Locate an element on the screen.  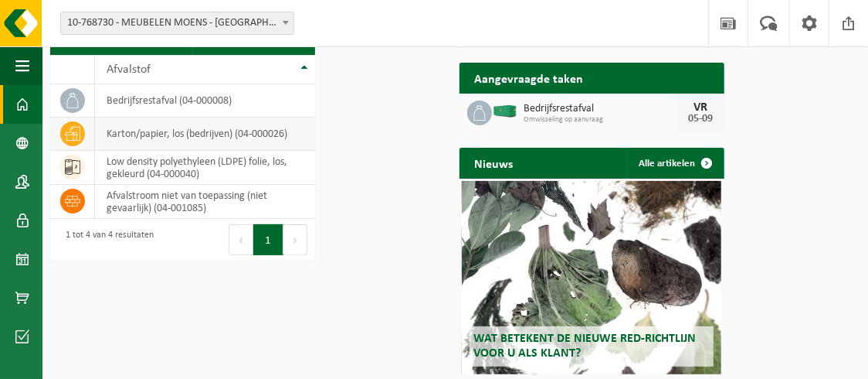
img: HK-XC-40-GN-00 is located at coordinates (505, 111).